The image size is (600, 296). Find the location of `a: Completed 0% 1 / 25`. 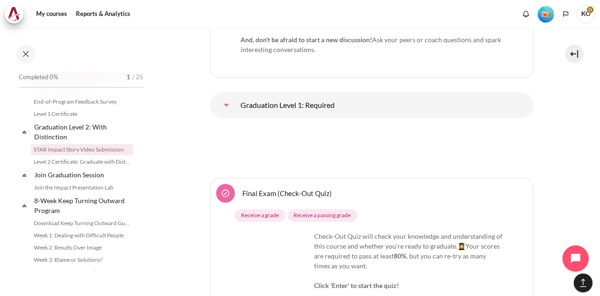

a: Completed 0% 1 / 25 is located at coordinates (81, 84).